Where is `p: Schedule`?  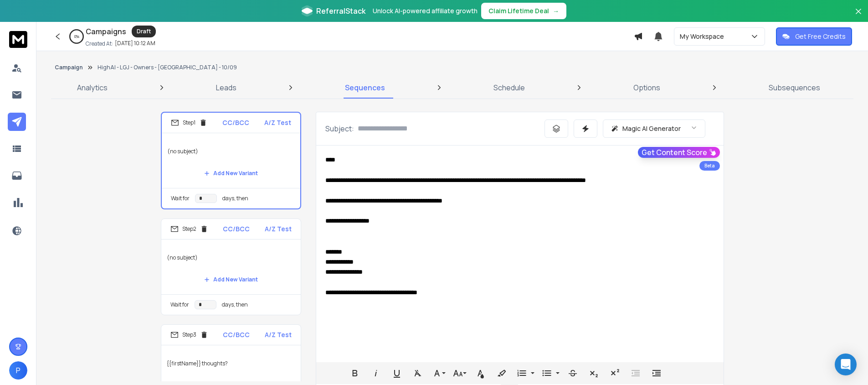 p: Schedule is located at coordinates (509, 88).